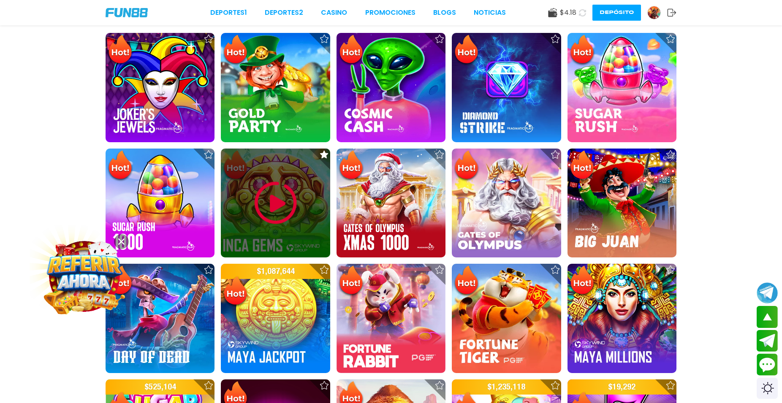 The width and height of the screenshot is (782, 403). Describe the element at coordinates (228, 13) in the screenshot. I see `a: Deportes1` at that location.